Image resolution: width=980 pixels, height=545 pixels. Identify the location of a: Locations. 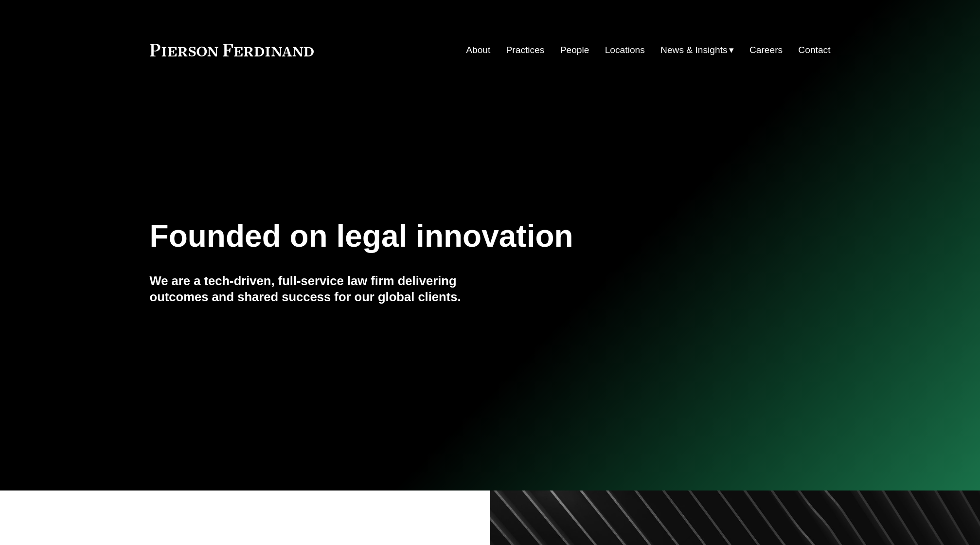
(625, 50).